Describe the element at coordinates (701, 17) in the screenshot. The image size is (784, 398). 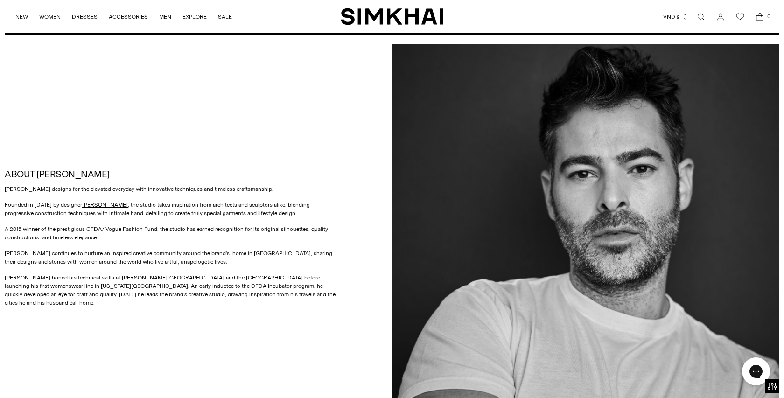
I see `a: Open search modal` at that location.